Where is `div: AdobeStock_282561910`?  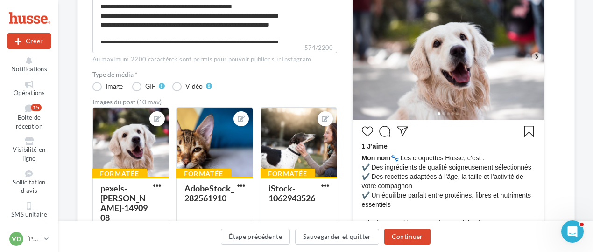
div: AdobeStock_282561910 is located at coordinates (209, 193).